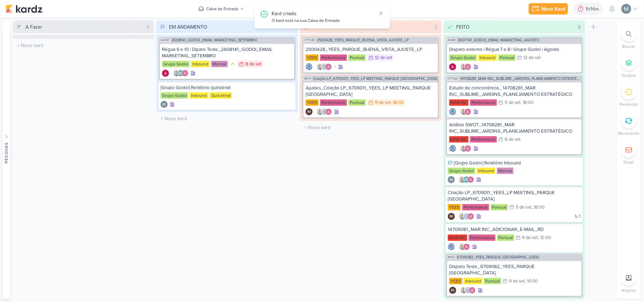 The image size is (644, 302). Describe the element at coordinates (451, 217) in the screenshot. I see `p: IM` at that location.